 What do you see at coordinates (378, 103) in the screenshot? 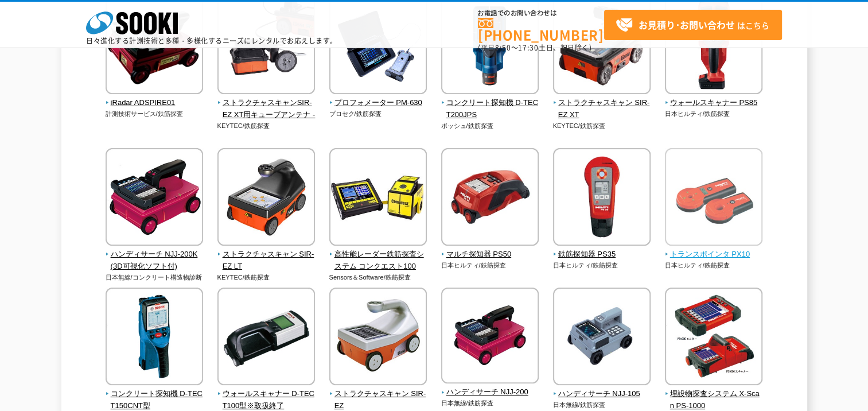
I see `span: プロフォメーター PM-630` at bounding box center [378, 103].